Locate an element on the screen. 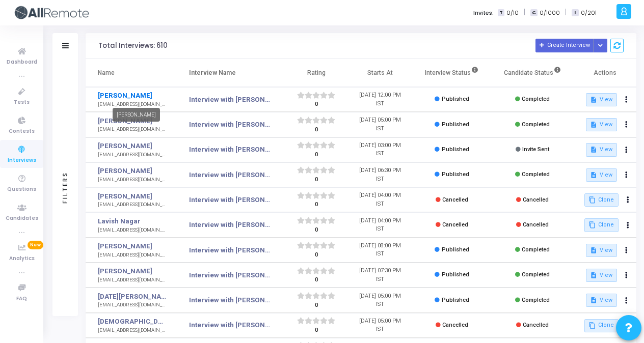  span: I is located at coordinates (574, 13).